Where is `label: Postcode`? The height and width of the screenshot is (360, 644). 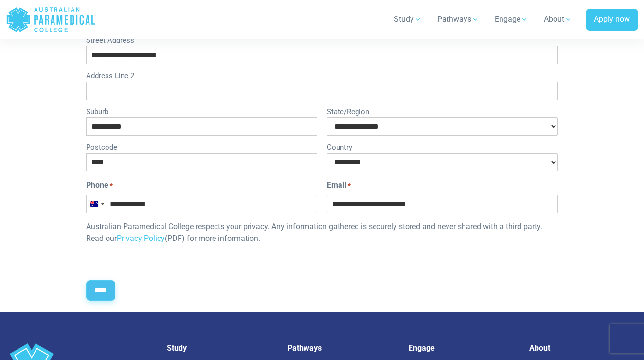 label: Postcode is located at coordinates (201, 146).